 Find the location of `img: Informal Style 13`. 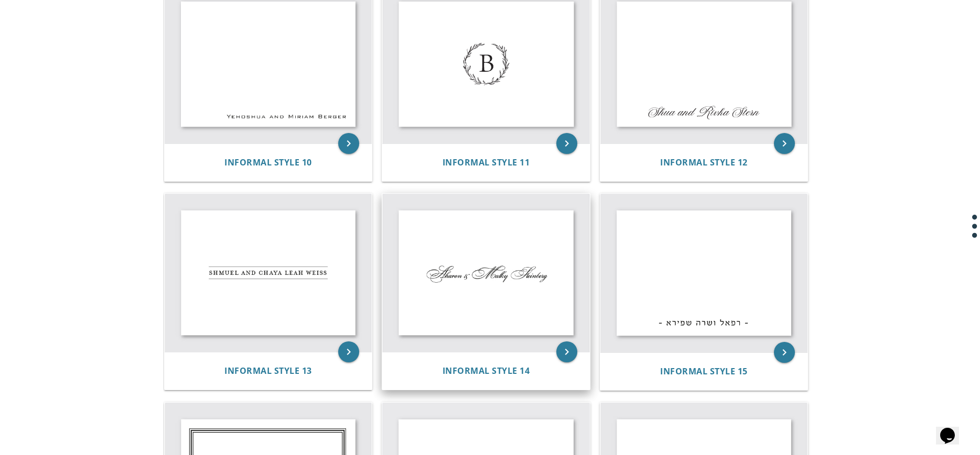

img: Informal Style 13 is located at coordinates (268, 273).